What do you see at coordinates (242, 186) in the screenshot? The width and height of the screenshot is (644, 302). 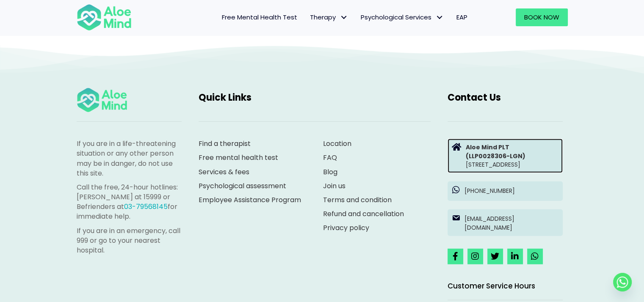 I see `a: Psychological assessment` at bounding box center [242, 186].